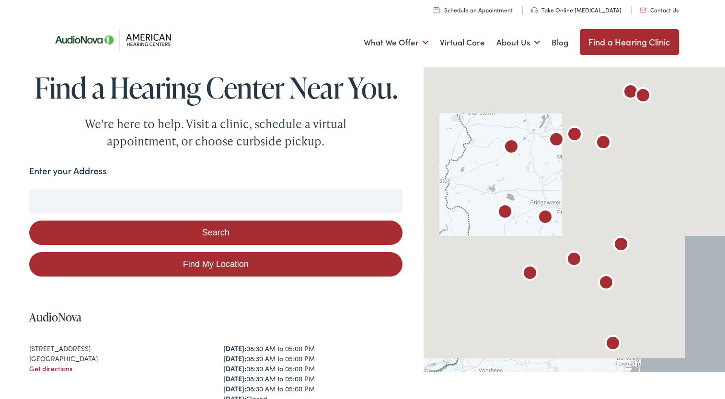 The width and height of the screenshot is (725, 399). Describe the element at coordinates (518, 43) in the screenshot. I see `a: About Us` at that location.